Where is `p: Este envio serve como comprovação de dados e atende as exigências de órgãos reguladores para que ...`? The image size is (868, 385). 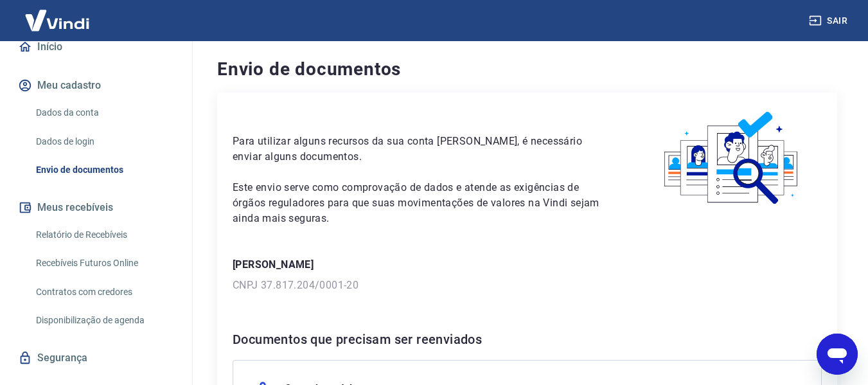 p: Este envio serve como comprovação de dados e atende as exigências de órgãos reguladores para que ... is located at coordinates (422, 203).